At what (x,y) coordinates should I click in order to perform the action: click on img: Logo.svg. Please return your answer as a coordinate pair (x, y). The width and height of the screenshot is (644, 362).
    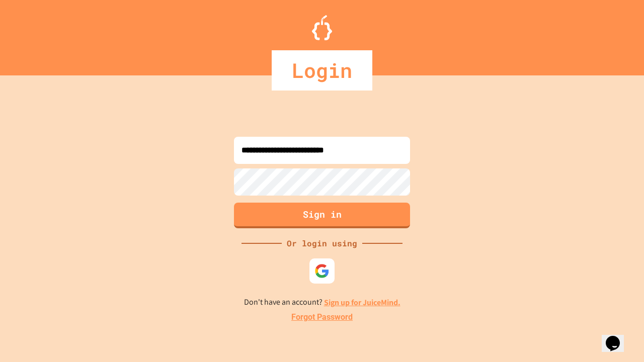
    Looking at the image, I should click on (322, 28).